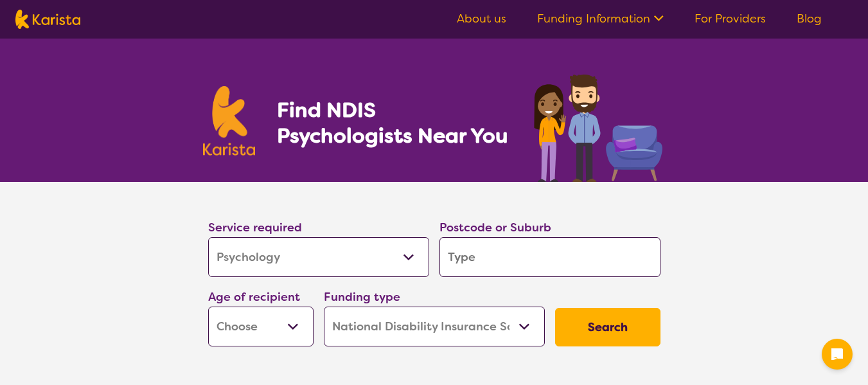  What do you see at coordinates (608, 327) in the screenshot?
I see `button: Search` at bounding box center [608, 327].